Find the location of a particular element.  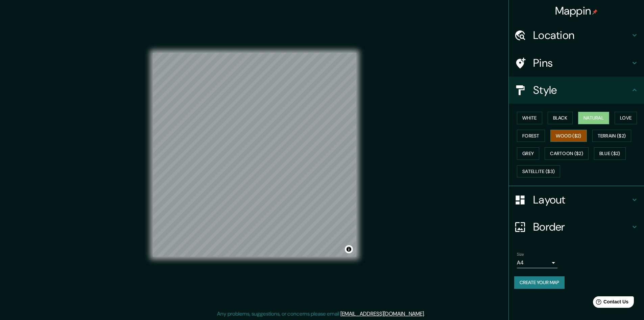

h4: Style is located at coordinates (582, 90).